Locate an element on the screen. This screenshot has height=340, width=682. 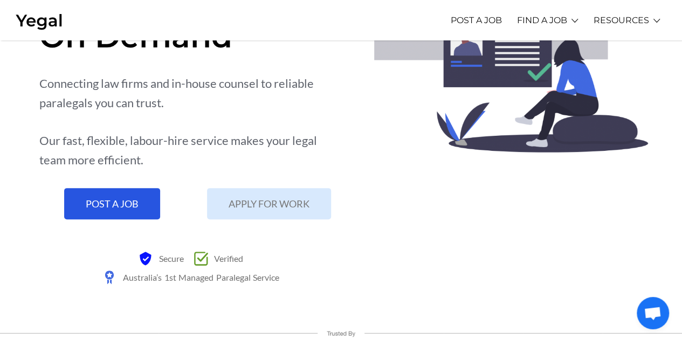
span: POST A JOB is located at coordinates (112, 204).